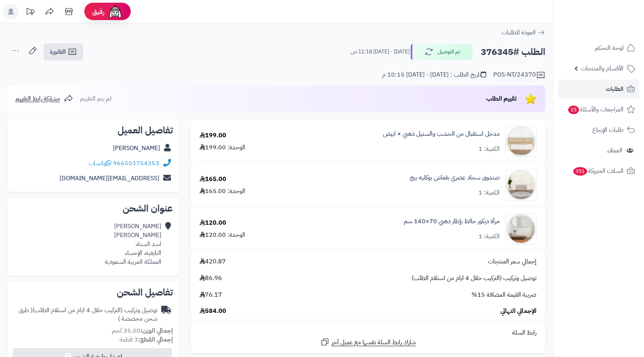 This screenshot has width=644, height=357. Describe the element at coordinates (580, 171) in the screenshot. I see `span: 351` at that location.